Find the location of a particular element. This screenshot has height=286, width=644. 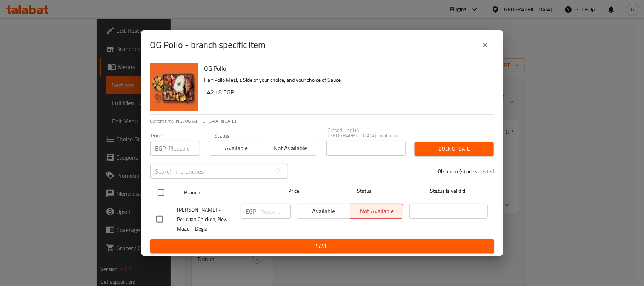

span: Status is located at coordinates (364, 191).